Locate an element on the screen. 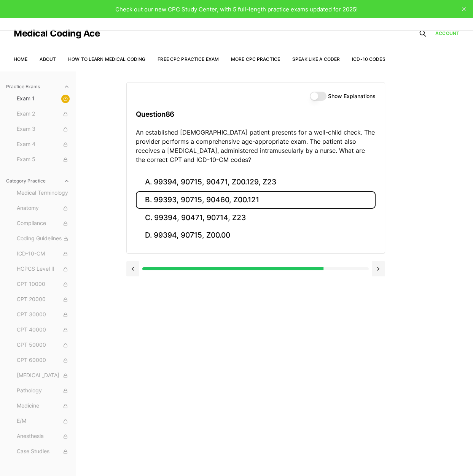  a: ICD-10 Codes is located at coordinates (369, 59).